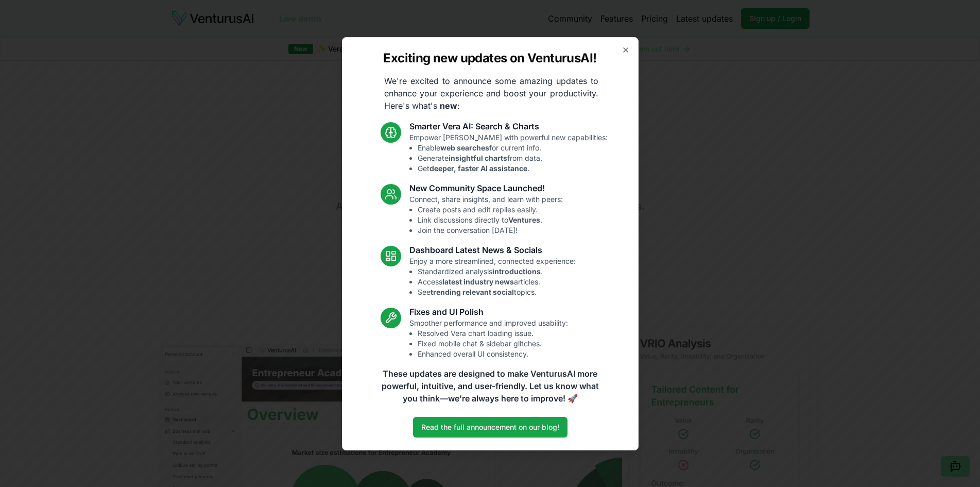  I want to click on h3: New Community Space Launched!, so click(486, 188).